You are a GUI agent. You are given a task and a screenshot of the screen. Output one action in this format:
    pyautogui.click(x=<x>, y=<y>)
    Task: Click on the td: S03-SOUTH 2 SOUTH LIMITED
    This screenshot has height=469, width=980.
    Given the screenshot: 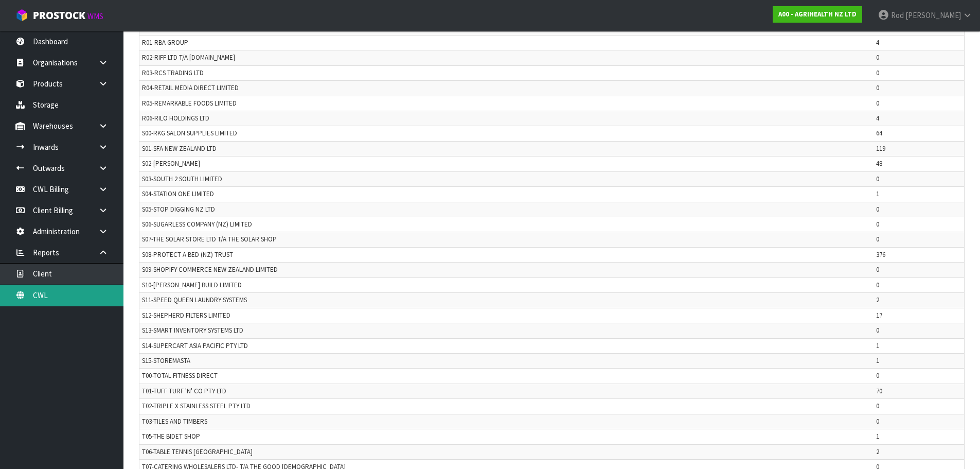 What is the action you would take?
    pyautogui.click(x=506, y=179)
    